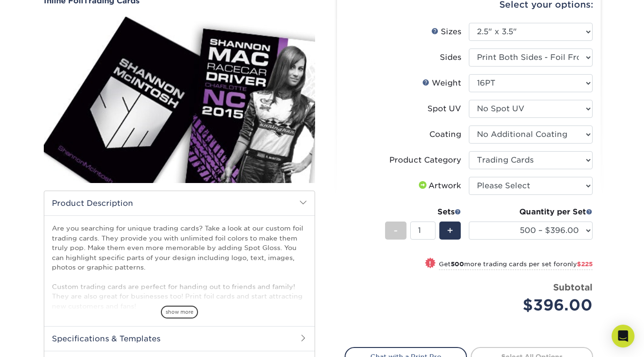  Describe the element at coordinates (180, 267) in the screenshot. I see `p: Are you searching for unique trading cards? Take a look at our custom foil trading cards. They pr...` at that location.